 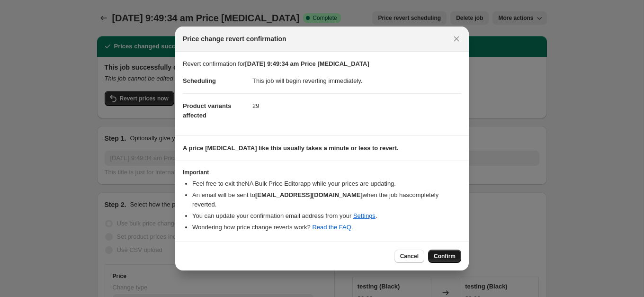 I want to click on li: Wondering how price change reverts work? ., so click(x=327, y=228).